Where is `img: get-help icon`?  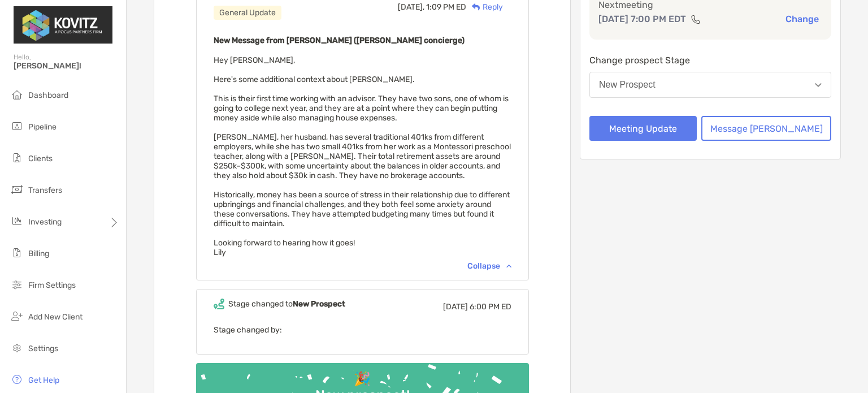
img: get-help icon is located at coordinates (17, 380).